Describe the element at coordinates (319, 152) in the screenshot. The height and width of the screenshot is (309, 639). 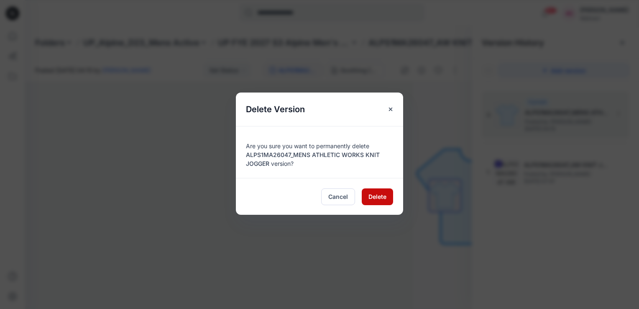
I see `div: Are you sure you want to permanently delete version?` at that location.